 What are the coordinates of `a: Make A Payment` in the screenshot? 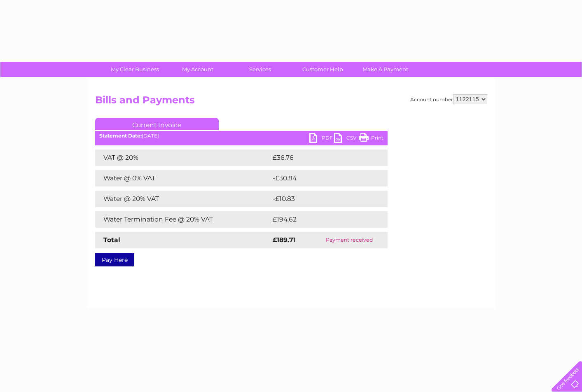 It's located at (385, 69).